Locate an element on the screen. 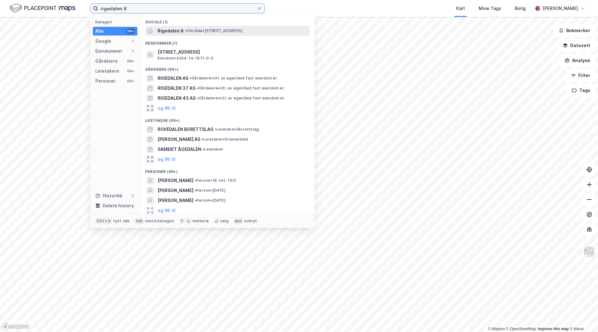 This screenshot has width=598, height=332. div: Google (1) is located at coordinates (227, 20).